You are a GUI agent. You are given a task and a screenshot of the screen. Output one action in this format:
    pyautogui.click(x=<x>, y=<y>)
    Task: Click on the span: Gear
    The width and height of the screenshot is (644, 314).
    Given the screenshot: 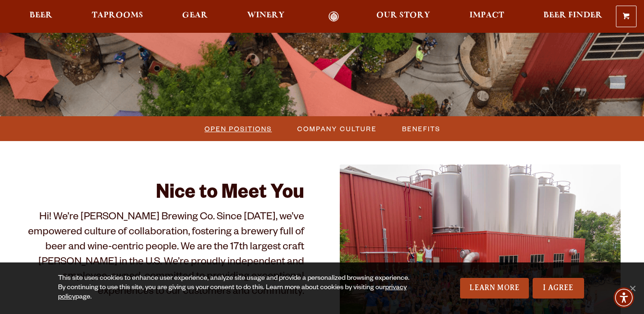 What is the action you would take?
    pyautogui.click(x=195, y=15)
    